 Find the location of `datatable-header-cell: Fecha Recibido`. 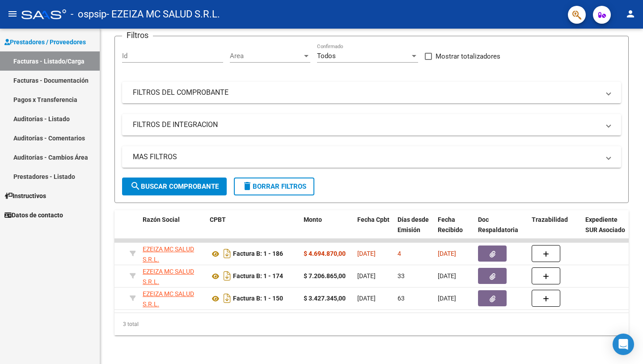

datatable-header-cell: Fecha Recibido is located at coordinates (454, 230).